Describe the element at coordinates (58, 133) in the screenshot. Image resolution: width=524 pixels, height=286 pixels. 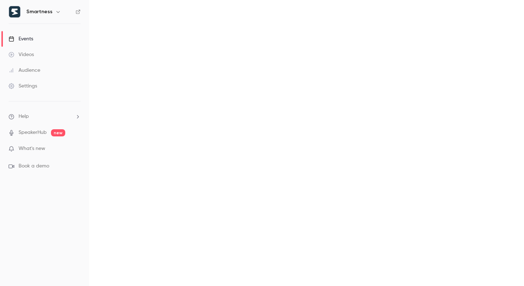
I see `span: new` at that location.